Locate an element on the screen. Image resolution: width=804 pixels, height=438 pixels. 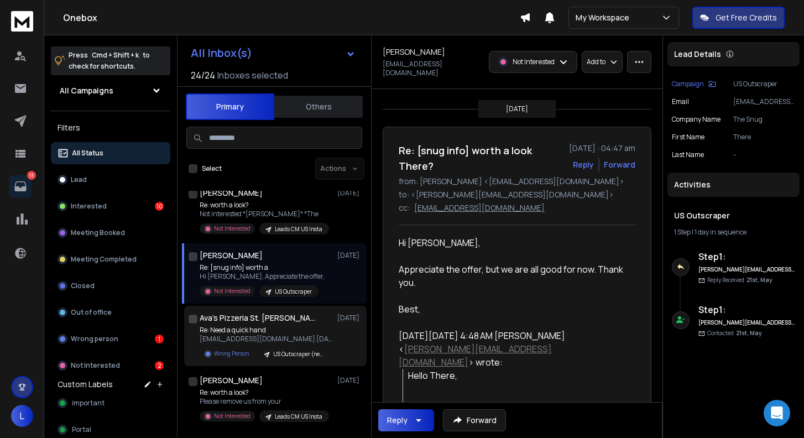
button: Interested10 is located at coordinates (111, 206).